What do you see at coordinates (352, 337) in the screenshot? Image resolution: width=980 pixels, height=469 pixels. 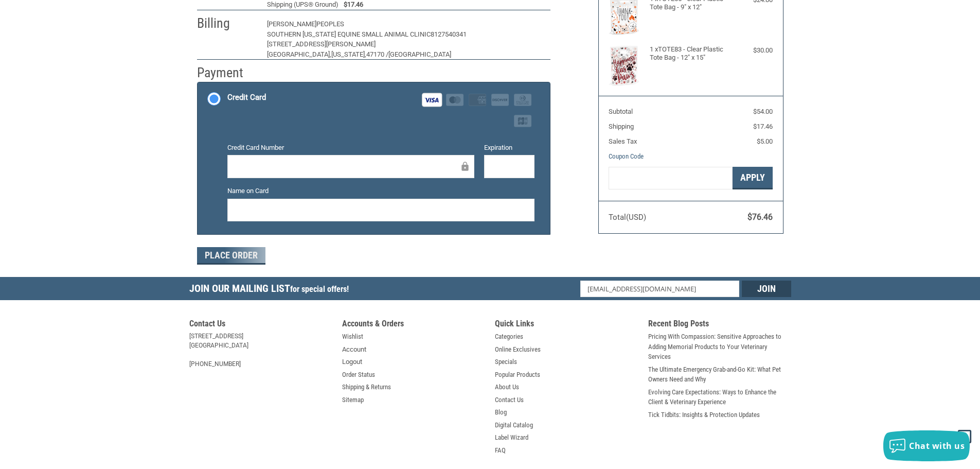 I see `a: Wishlist` at bounding box center [352, 337].